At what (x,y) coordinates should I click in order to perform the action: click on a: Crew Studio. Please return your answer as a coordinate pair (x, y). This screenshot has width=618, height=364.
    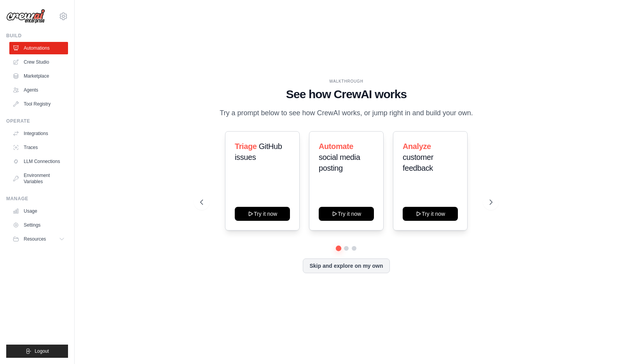
    Looking at the image, I should click on (38, 62).